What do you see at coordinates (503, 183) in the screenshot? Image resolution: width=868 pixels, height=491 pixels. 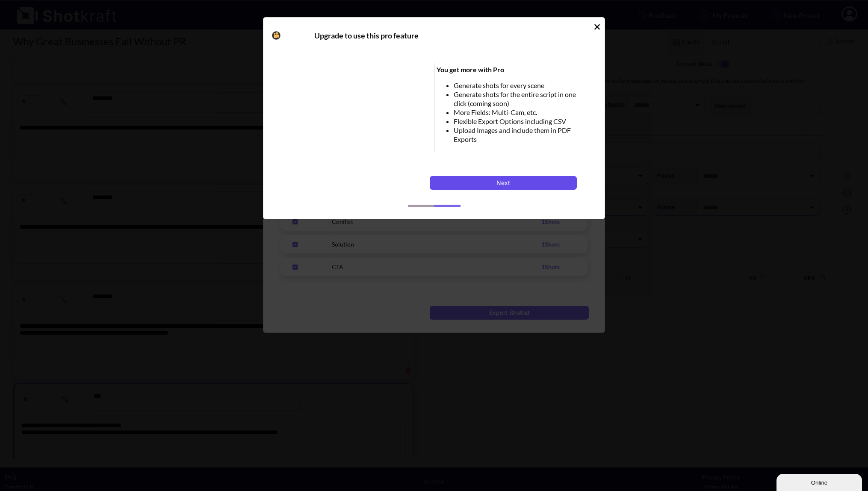 I see `button: Next` at bounding box center [503, 183].